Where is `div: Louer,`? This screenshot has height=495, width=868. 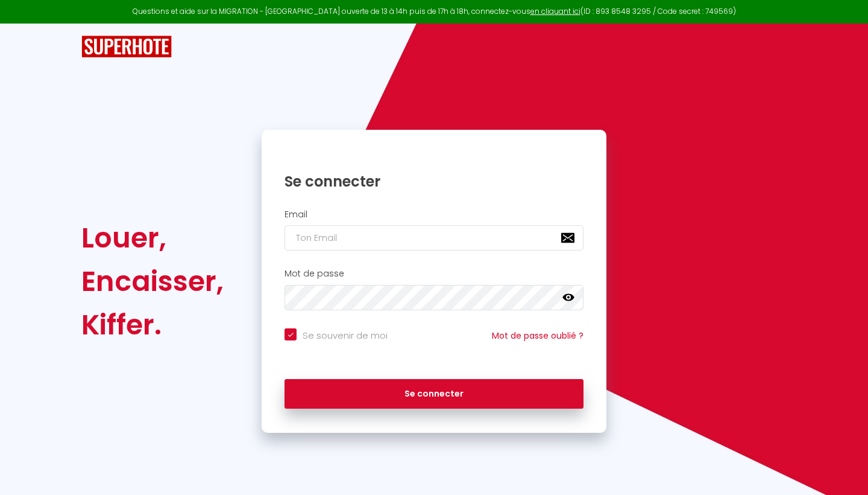 div: Louer, is located at coordinates (152, 238).